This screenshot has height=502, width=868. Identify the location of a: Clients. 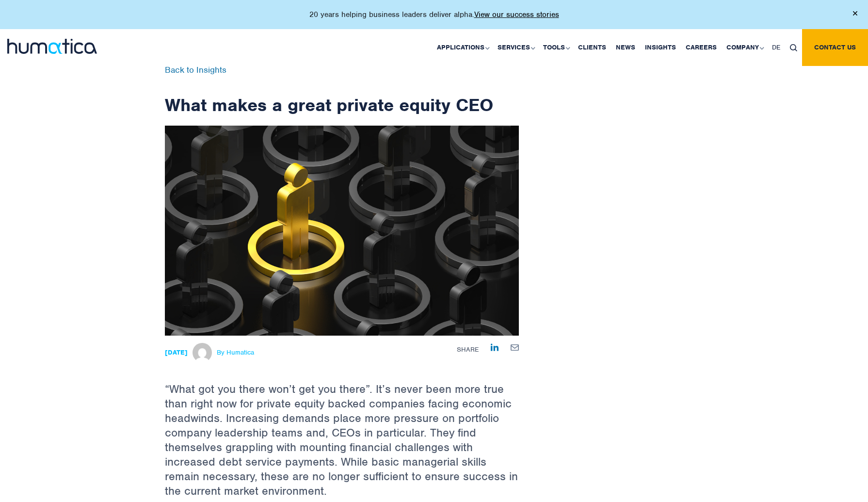
(592, 48).